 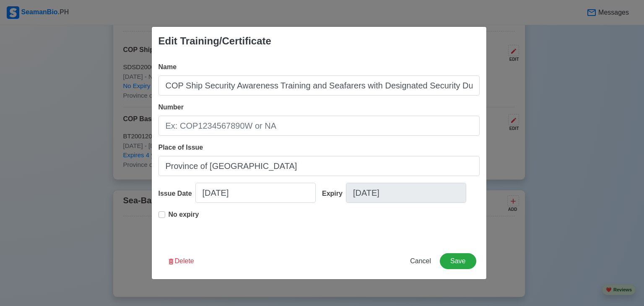 I want to click on input: Ex: COP1234567890W or NA, so click(x=319, y=126).